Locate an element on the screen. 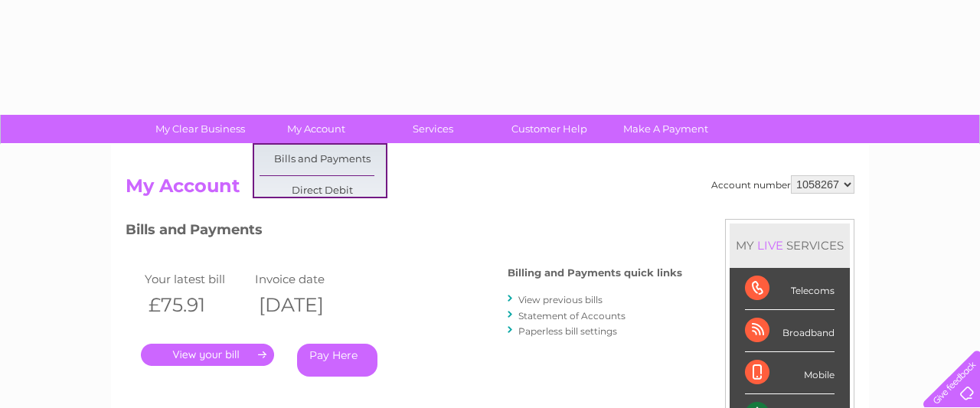  a: Customer Help is located at coordinates (548, 129).